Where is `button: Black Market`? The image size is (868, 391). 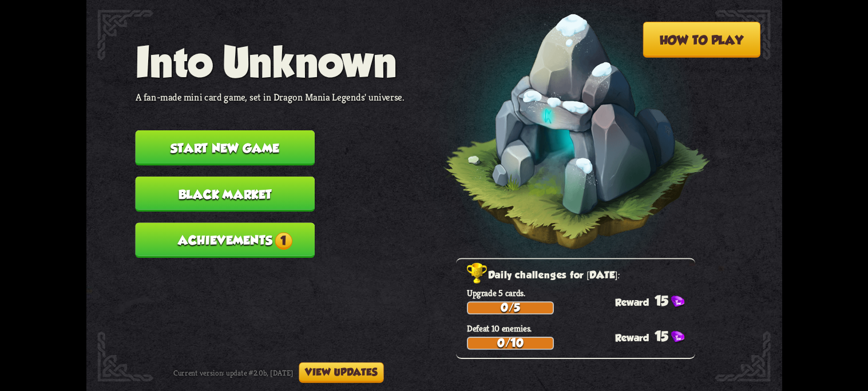
button: Black Market is located at coordinates (225, 194).